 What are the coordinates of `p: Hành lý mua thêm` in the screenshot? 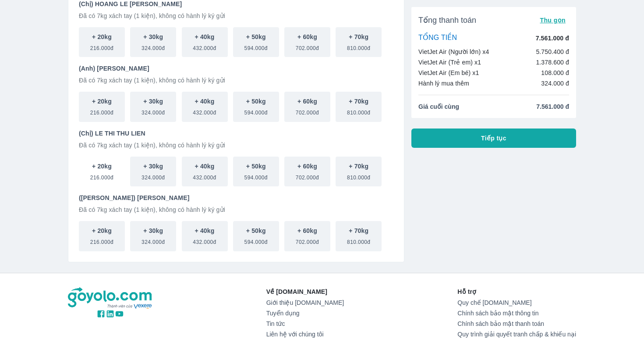 It's located at (444, 83).